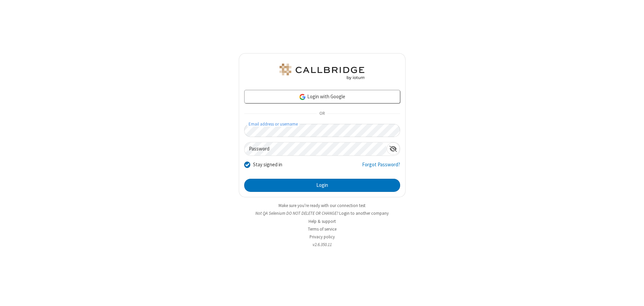 The image size is (644, 306). What do you see at coordinates (322, 72) in the screenshot?
I see `img: QA Selenium DO NOT DELETE OR CHANGE` at bounding box center [322, 72].